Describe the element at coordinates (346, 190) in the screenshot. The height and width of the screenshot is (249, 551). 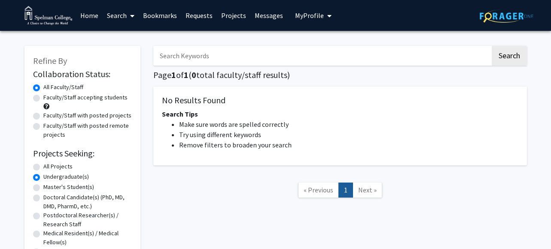
I see `a: 1` at that location.